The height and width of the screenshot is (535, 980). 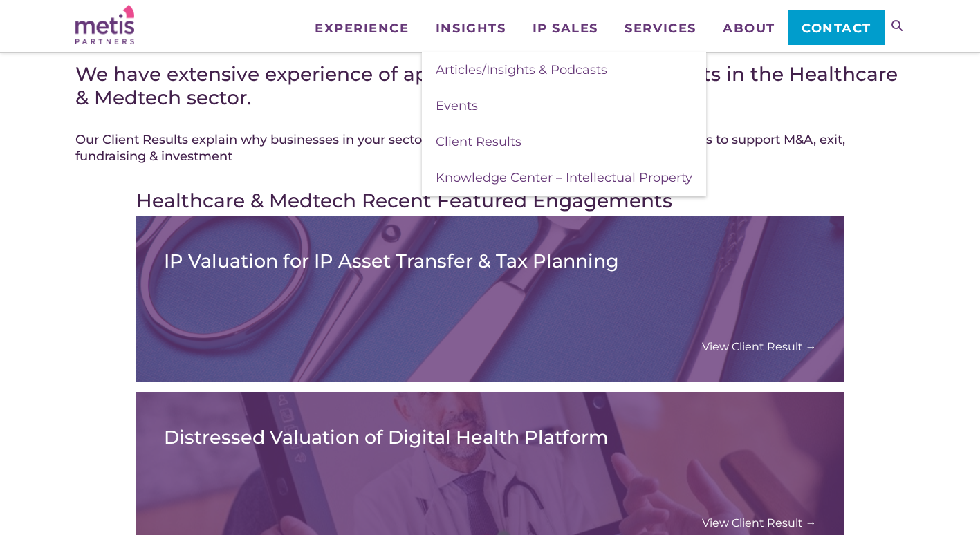 I want to click on h3: IP Valuation for IP Asset Transfer & Tax Planning, so click(x=490, y=262).